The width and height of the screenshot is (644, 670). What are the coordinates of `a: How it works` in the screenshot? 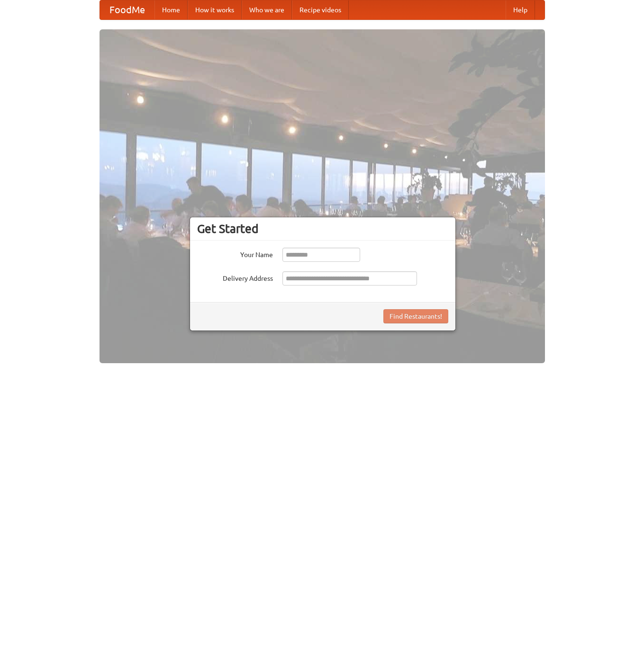 It's located at (215, 10).